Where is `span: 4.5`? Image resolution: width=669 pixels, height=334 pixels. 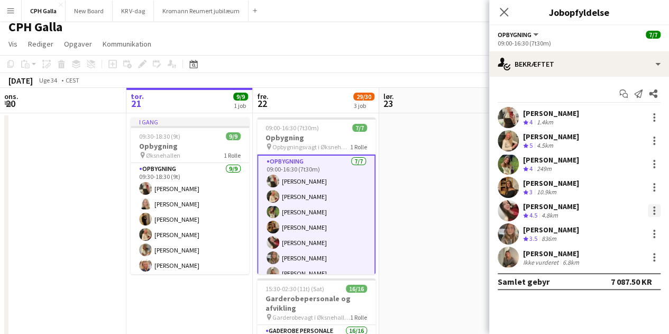 span: 4.5 is located at coordinates (533, 215).